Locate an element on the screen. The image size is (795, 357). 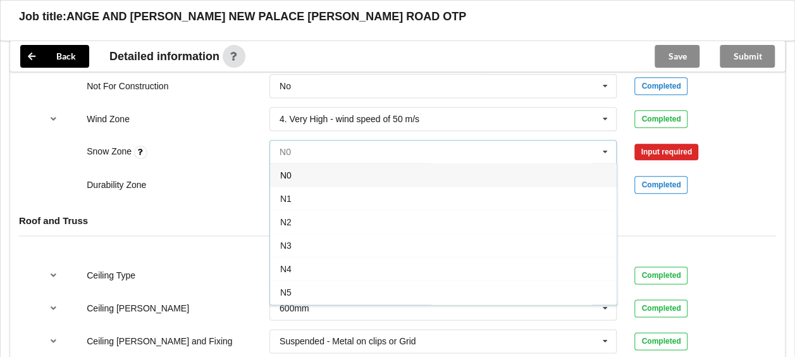
label: Ceiling Type is located at coordinates (111, 275).